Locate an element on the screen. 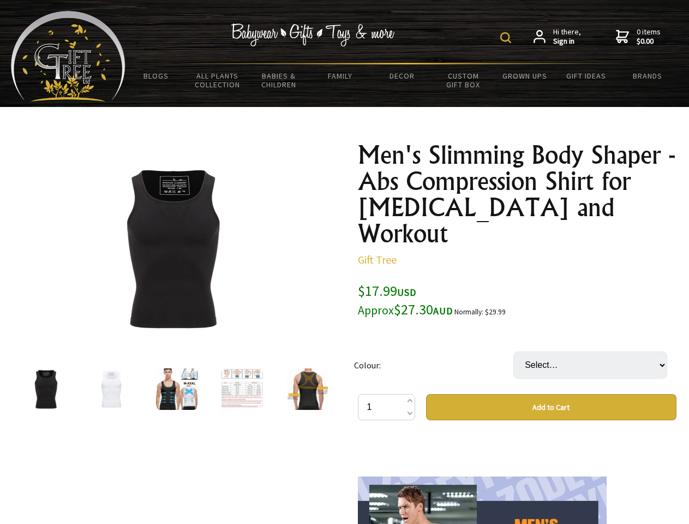 The width and height of the screenshot is (689, 524). small: Approx is located at coordinates (376, 310).